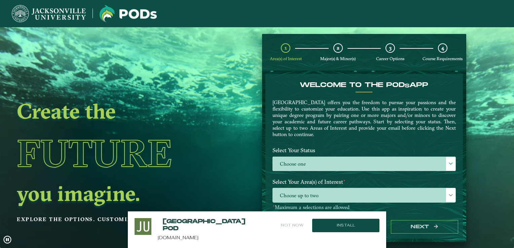  Describe the element at coordinates (364, 164) in the screenshot. I see `label: Choose one` at that location.